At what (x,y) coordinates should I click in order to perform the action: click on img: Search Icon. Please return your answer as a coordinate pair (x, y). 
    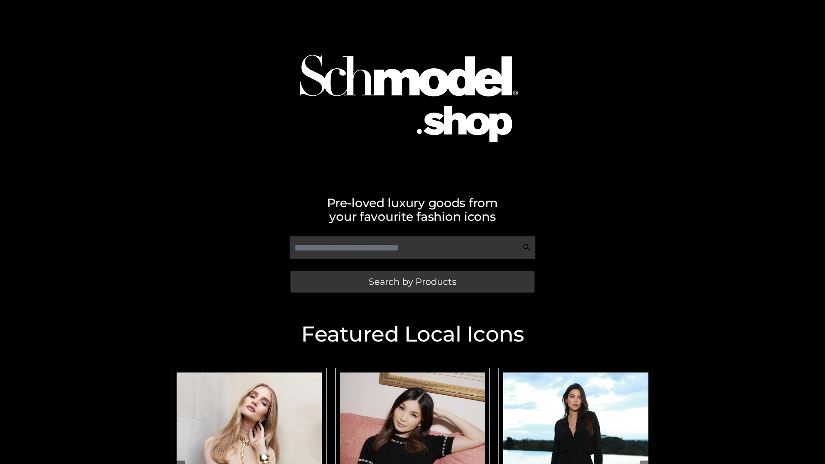
    Looking at the image, I should click on (527, 247).